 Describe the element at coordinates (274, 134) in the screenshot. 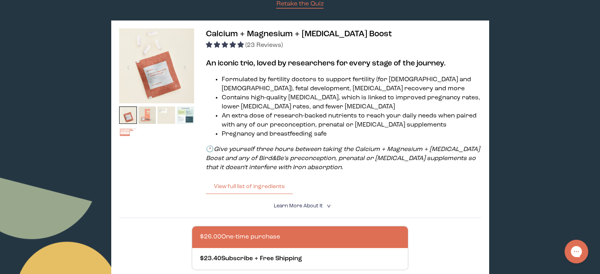

I see `span: Pregnancy and breastfeeding safe` at that location.